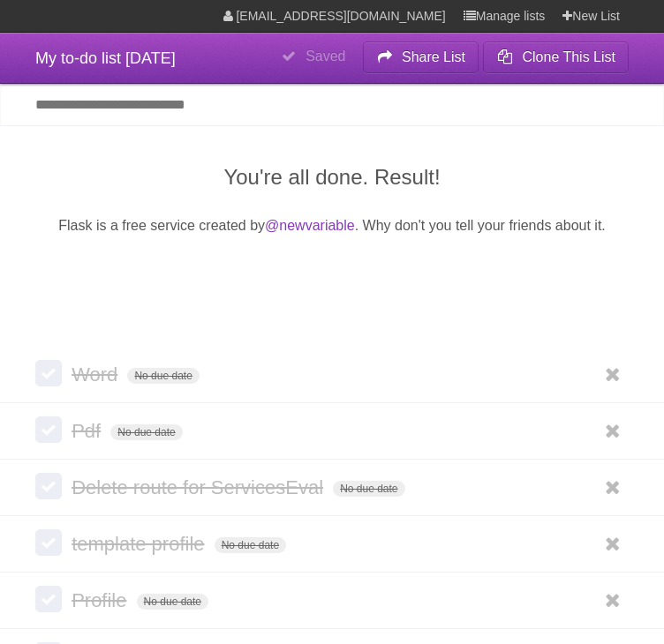 This screenshot has width=664, height=644. I want to click on b: Saved, so click(325, 56).